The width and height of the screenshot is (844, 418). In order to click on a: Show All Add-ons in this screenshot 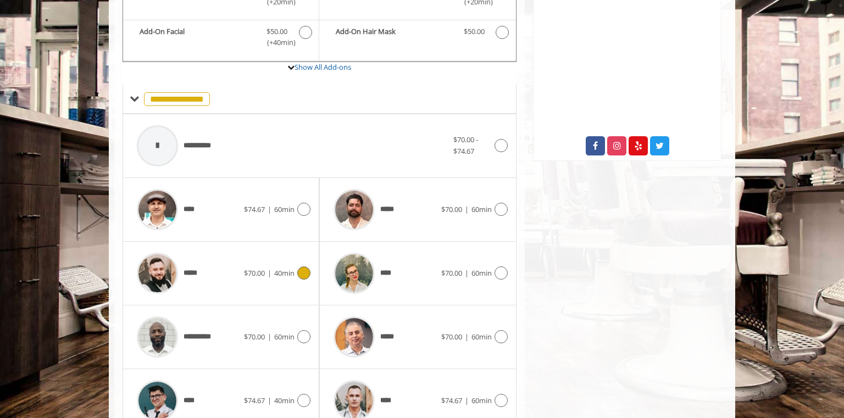, I will do `click(323, 67)`.